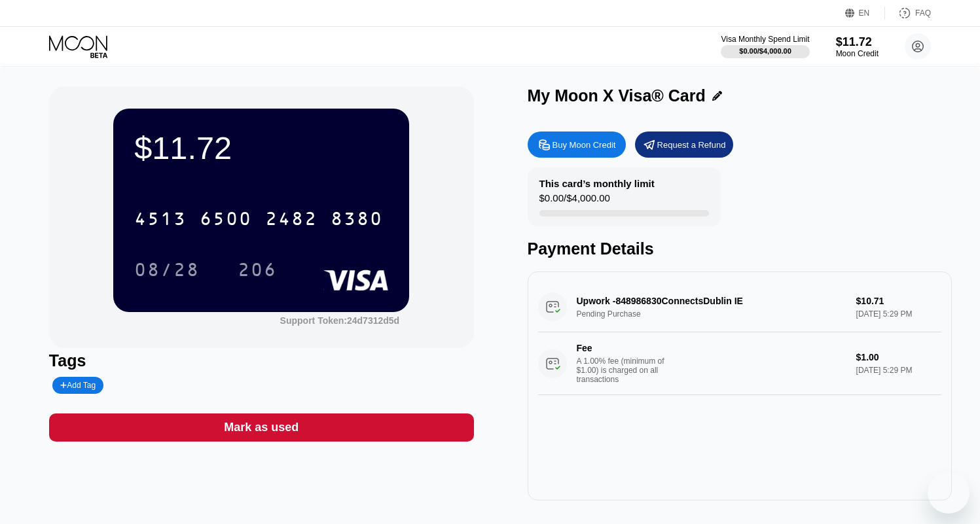 This screenshot has height=524, width=980. What do you see at coordinates (740, 249) in the screenshot?
I see `div: Payment Details` at bounding box center [740, 249].